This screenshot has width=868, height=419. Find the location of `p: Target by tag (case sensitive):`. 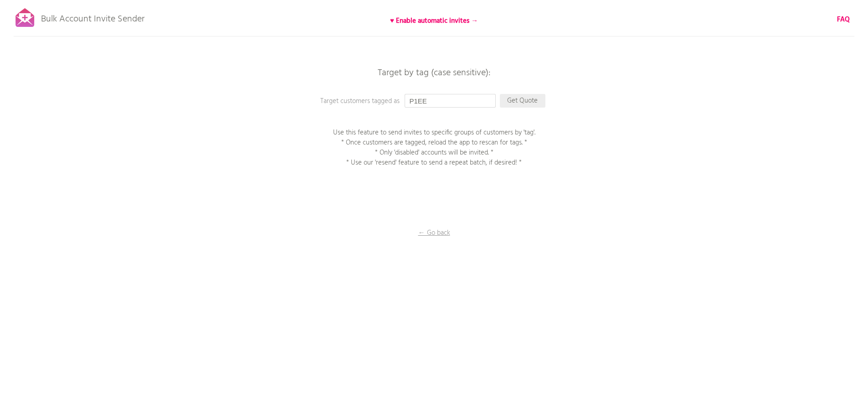

p: Target by tag (case sensitive): is located at coordinates (434, 73).